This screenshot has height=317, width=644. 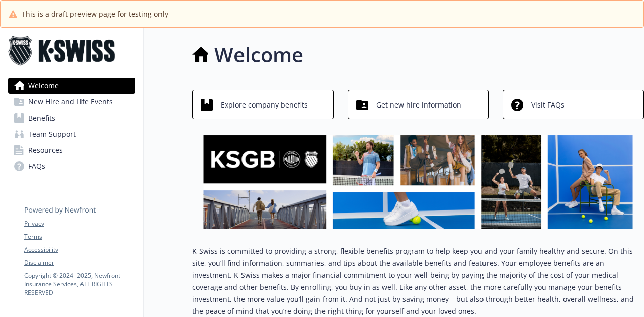 I want to click on span: FAQs, so click(x=37, y=166).